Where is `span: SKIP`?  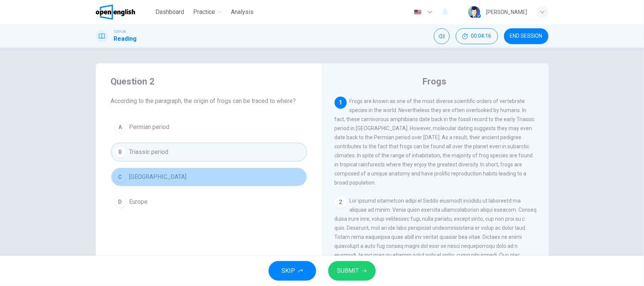
span: SKIP is located at coordinates (289, 271).